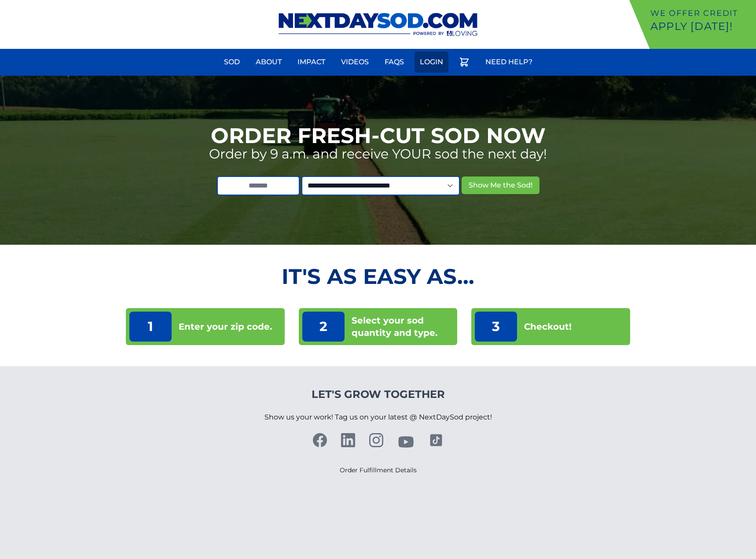 The width and height of the screenshot is (756, 559). What do you see at coordinates (378, 154) in the screenshot?
I see `p: Order by 9 a.m. and receive YOUR sod the next day!` at bounding box center [378, 154].